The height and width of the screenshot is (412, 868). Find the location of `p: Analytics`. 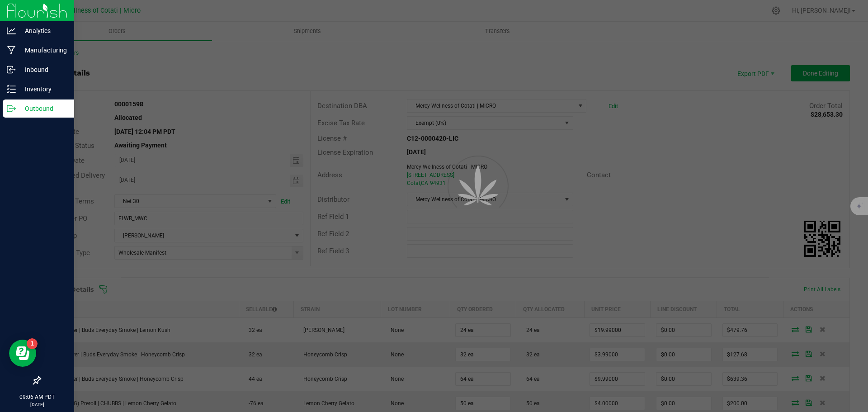

p: Analytics is located at coordinates (43, 31).